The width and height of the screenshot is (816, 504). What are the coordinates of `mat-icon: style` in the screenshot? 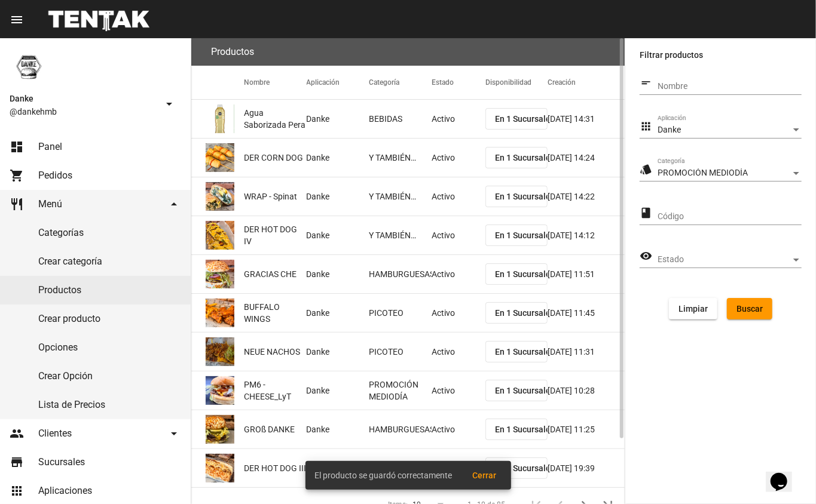 It's located at (646, 169).